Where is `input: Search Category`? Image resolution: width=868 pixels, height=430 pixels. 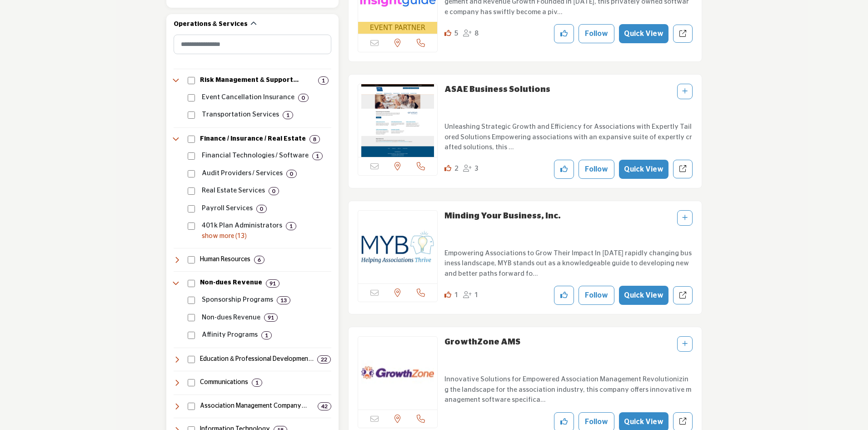
input: Search Category is located at coordinates (252, 44).